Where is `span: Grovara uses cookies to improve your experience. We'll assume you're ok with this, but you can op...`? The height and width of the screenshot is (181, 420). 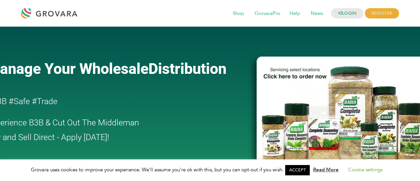
span: Grovara uses cookies to improve your experience. We'll assume you're ok with this, but you can op... is located at coordinates (210, 169).